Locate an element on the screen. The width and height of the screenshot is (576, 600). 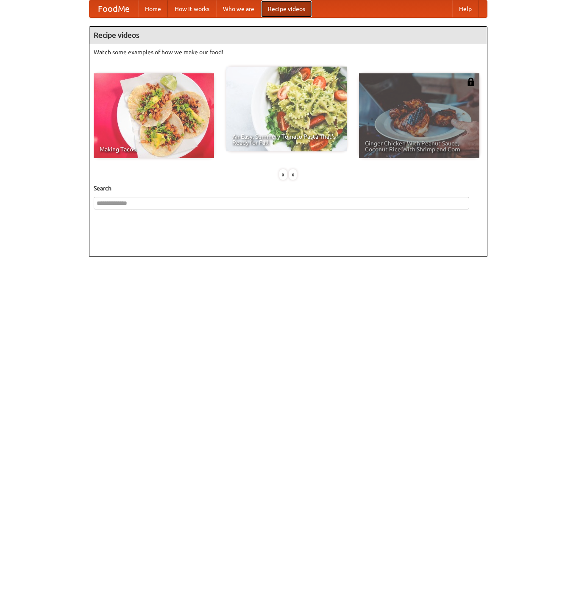
a: Home is located at coordinates (153, 9).